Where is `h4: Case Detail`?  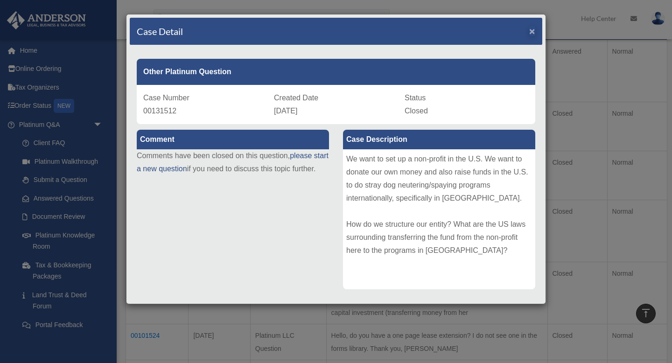
h4: Case Detail is located at coordinates (160, 31).